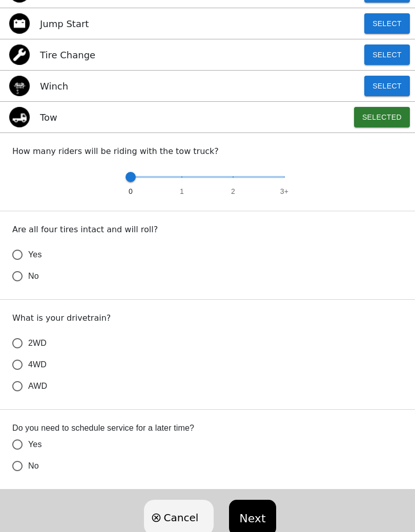 This screenshot has height=532, width=415. What do you see at coordinates (19, 55) in the screenshot?
I see `img: flat tire icon` at bounding box center [19, 55].